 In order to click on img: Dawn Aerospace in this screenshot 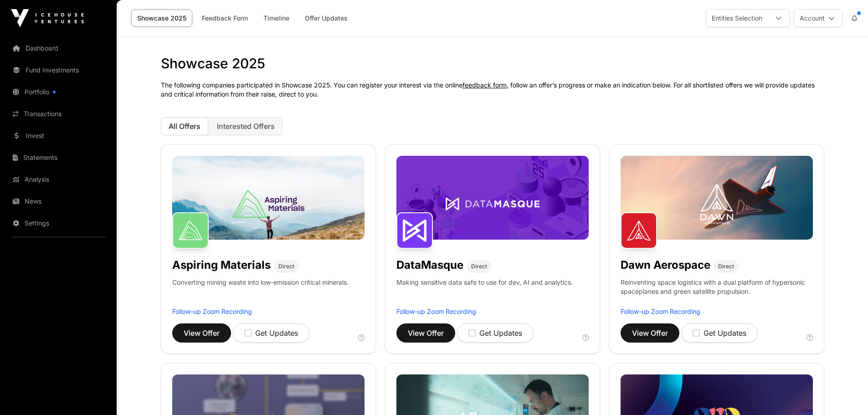, I will do `click(639, 230)`.